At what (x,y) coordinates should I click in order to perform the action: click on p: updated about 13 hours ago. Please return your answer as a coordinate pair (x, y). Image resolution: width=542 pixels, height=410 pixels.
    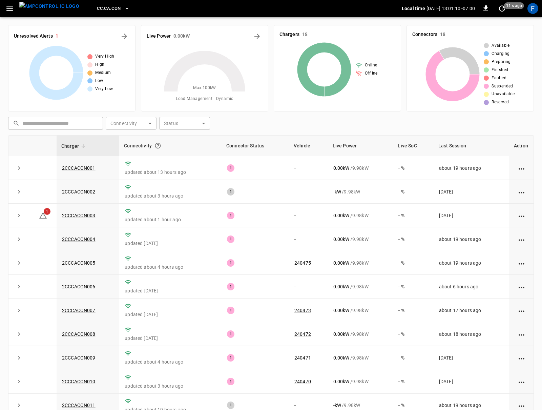
    Looking at the image, I should click on (170, 172).